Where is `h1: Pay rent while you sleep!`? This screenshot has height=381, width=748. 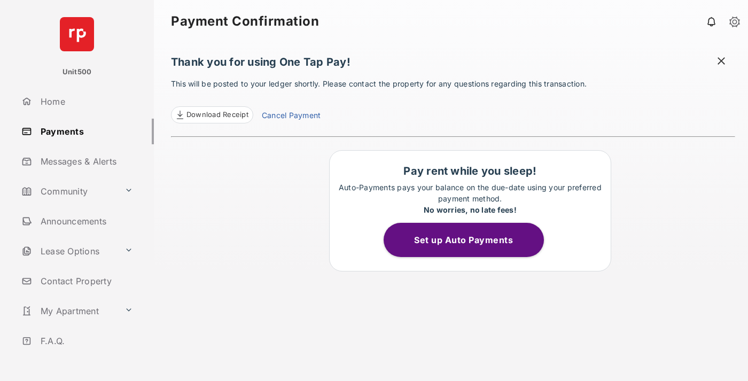 h1: Pay rent while you sleep! is located at coordinates (470, 171).